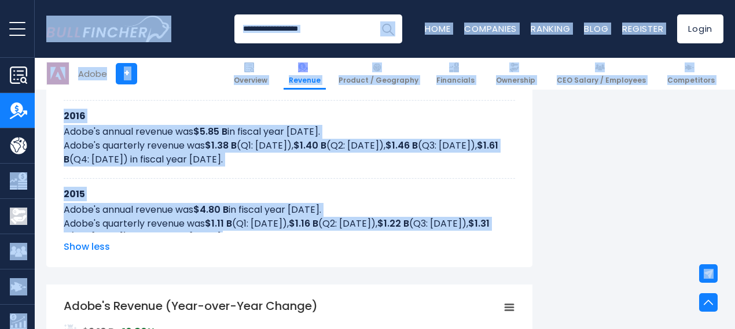 Image resolution: width=735 pixels, height=329 pixels. What do you see at coordinates (455, 80) in the screenshot?
I see `span: Financials` at bounding box center [455, 80].